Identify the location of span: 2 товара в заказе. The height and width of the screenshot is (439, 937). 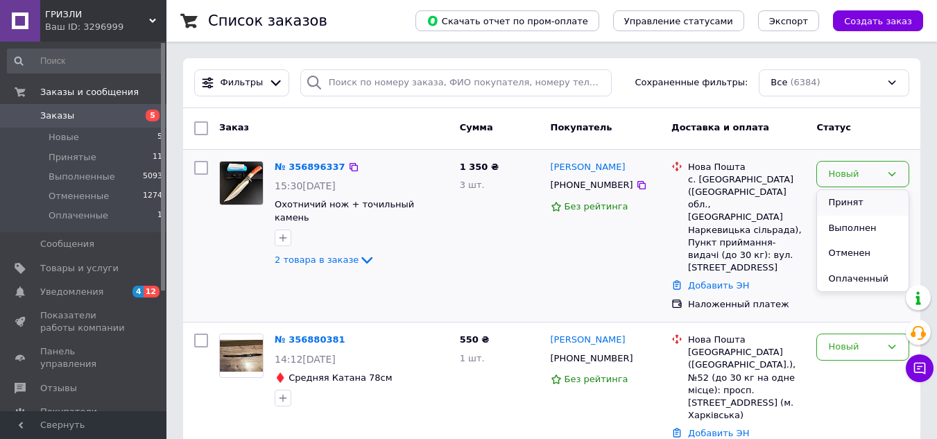
(316, 259).